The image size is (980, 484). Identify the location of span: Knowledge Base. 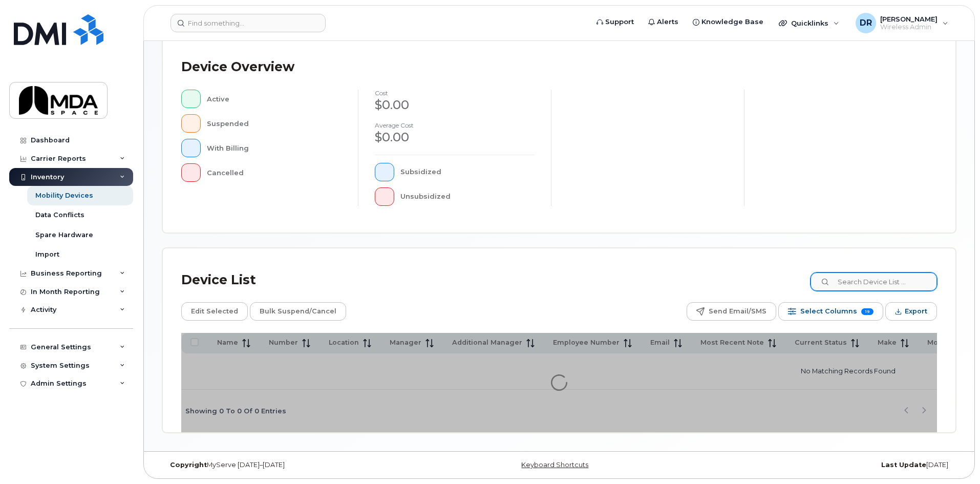
(732, 22).